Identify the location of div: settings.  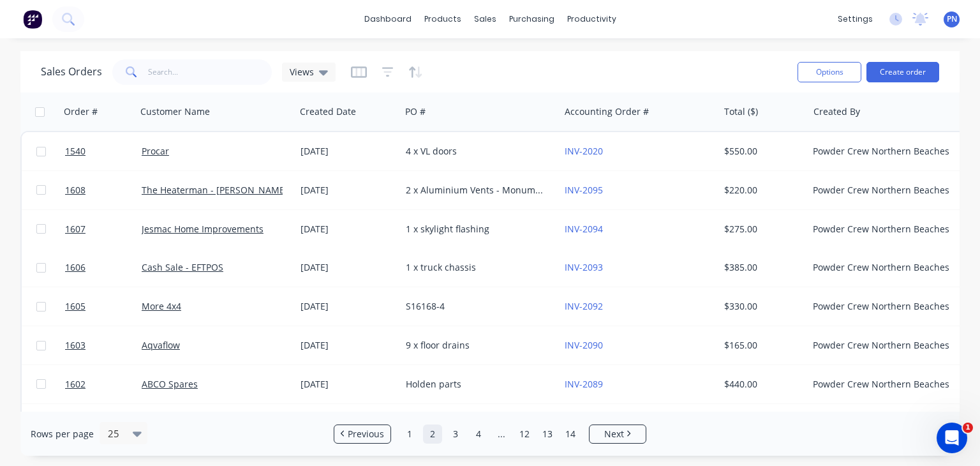
(855, 19).